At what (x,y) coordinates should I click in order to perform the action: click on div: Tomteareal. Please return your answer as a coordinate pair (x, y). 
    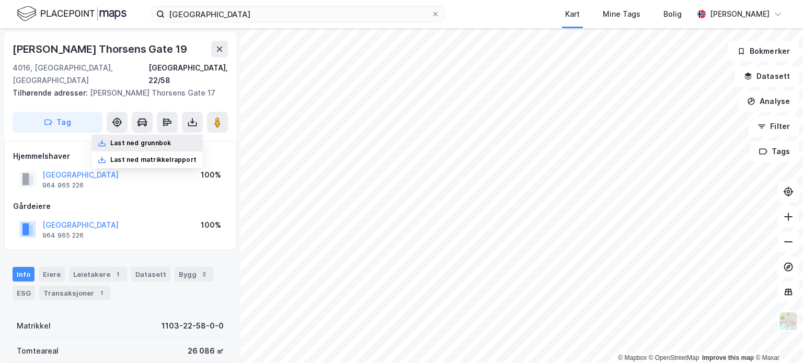
    Looking at the image, I should click on (38, 351).